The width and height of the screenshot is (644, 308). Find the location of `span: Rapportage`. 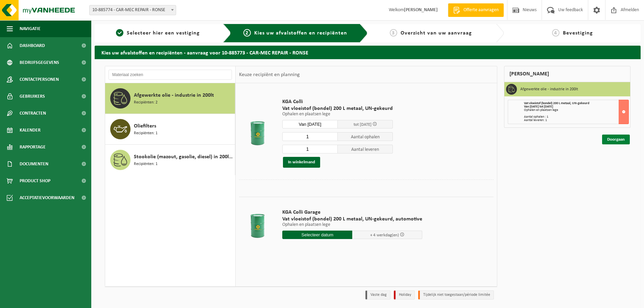

span: Rapportage is located at coordinates (32, 147).